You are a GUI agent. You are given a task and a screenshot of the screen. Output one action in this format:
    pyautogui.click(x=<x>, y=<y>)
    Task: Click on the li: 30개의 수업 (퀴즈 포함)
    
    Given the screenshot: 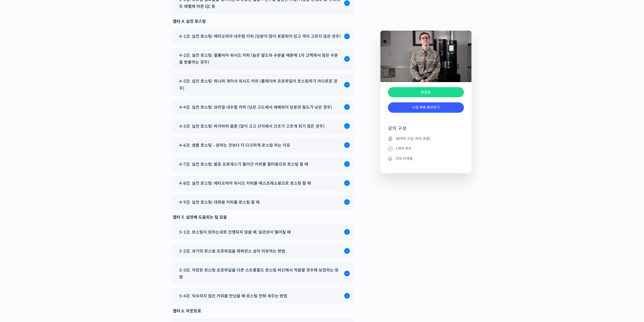 What is the action you would take?
    pyautogui.click(x=426, y=138)
    